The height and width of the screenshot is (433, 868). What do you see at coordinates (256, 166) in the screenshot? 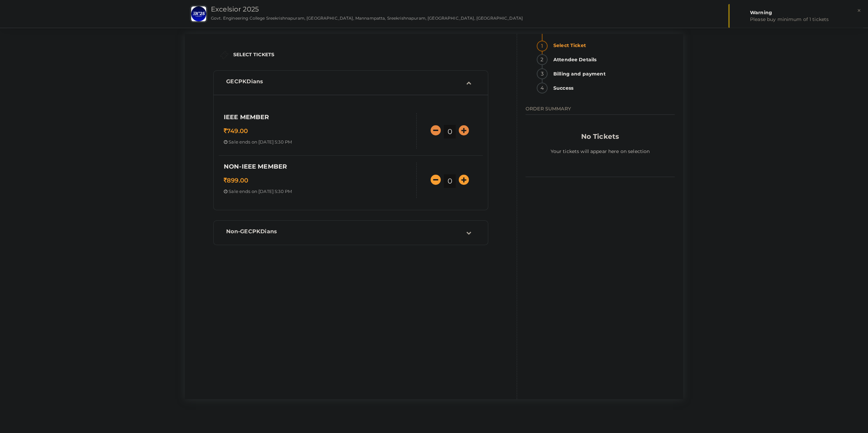
I see `span: Non-IEEE Member` at bounding box center [256, 166].